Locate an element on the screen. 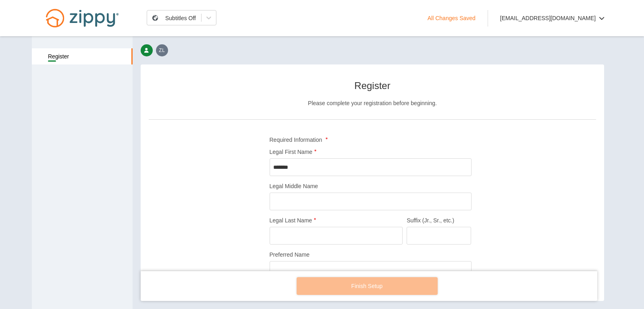 The height and width of the screenshot is (309, 644). label: Suffix (Jr., Sr., etc.) is located at coordinates (431, 220).